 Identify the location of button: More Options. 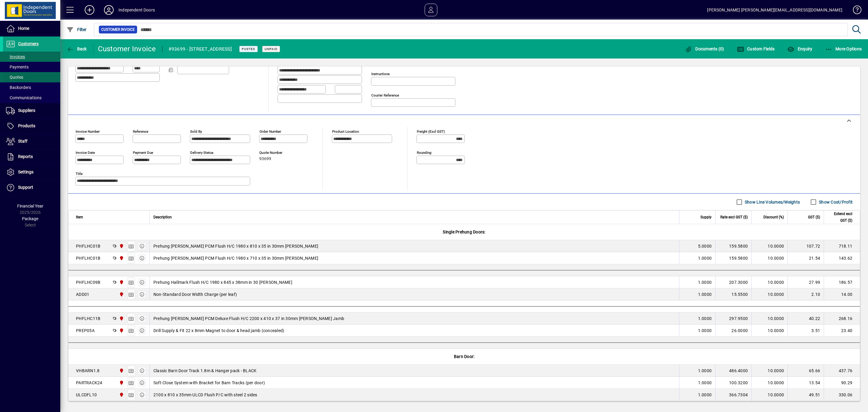
(844, 49).